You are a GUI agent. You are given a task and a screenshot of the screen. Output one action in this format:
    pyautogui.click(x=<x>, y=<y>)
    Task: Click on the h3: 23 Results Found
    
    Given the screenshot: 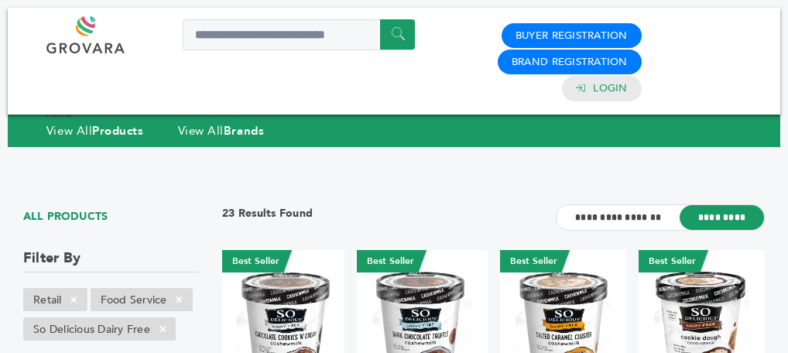 What is the action you would take?
    pyautogui.click(x=267, y=218)
    